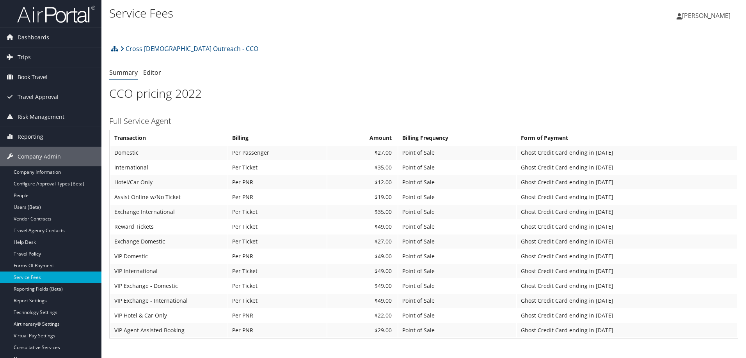 Image resolution: width=746 pixels, height=358 pixels. Describe the element at coordinates (319, 13) in the screenshot. I see `h1: Service Fees` at that location.